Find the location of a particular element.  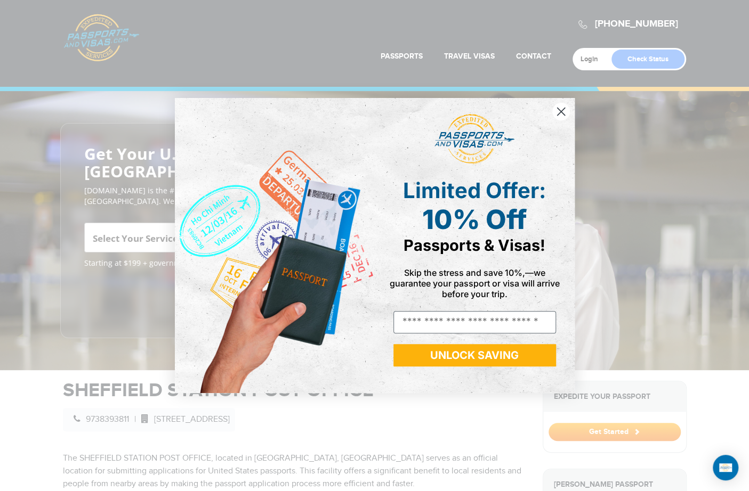

span: Skip the stress and save 10%,—we guarantee your passport or visa will arrive before your trip. is located at coordinates (474, 283).